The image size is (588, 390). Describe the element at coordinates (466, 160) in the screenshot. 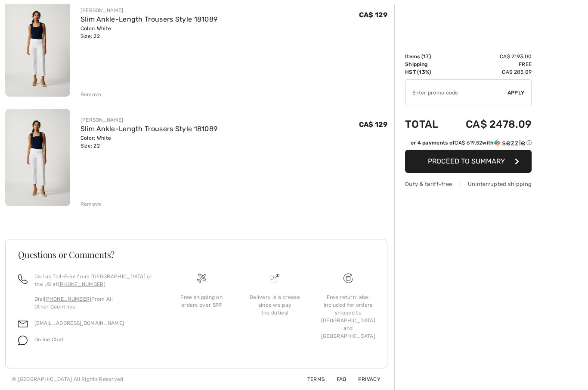

I see `span: Proceed to Summary` at that location.